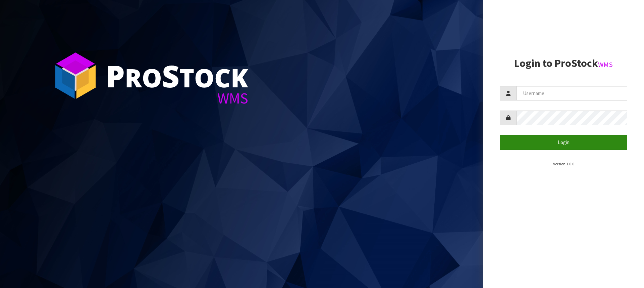 This screenshot has height=288, width=644. Describe the element at coordinates (115, 76) in the screenshot. I see `span: P` at that location.